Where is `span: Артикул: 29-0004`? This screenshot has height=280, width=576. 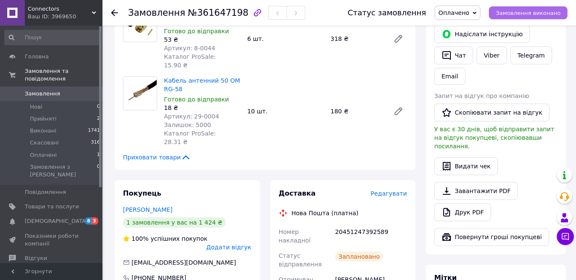 span: Артикул: 29-0004 is located at coordinates (191, 116).